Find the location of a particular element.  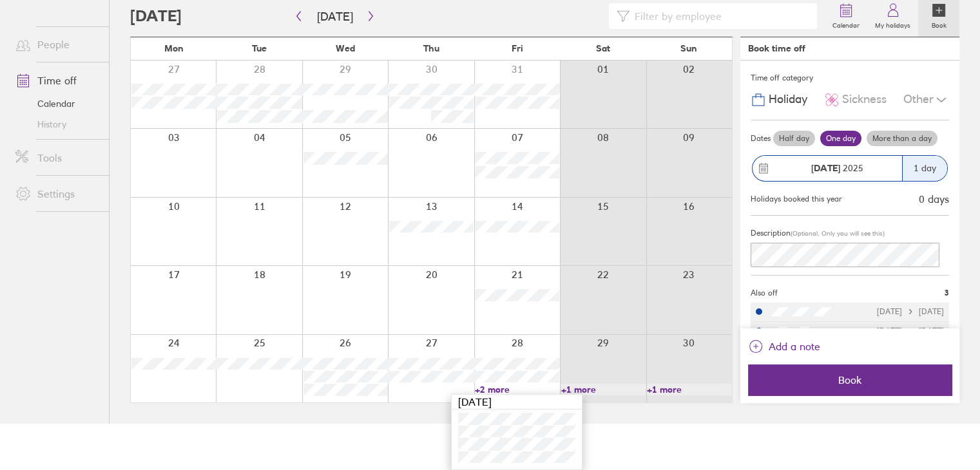

label: Book is located at coordinates (939, 24).